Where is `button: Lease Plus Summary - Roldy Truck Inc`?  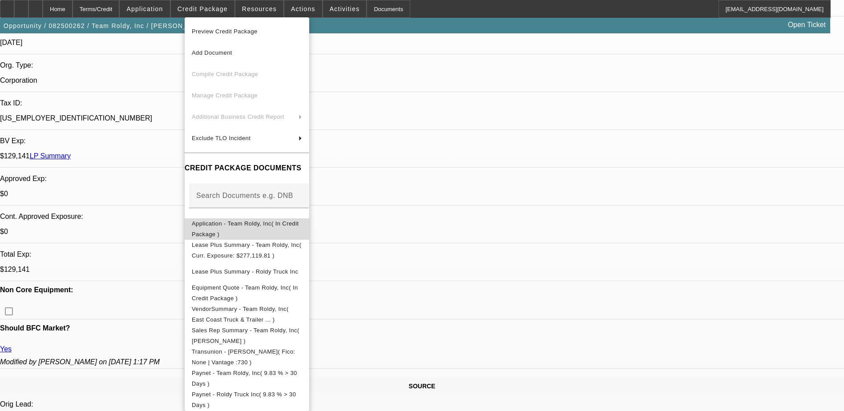
button: Lease Plus Summary - Roldy Truck Inc is located at coordinates (247, 272).